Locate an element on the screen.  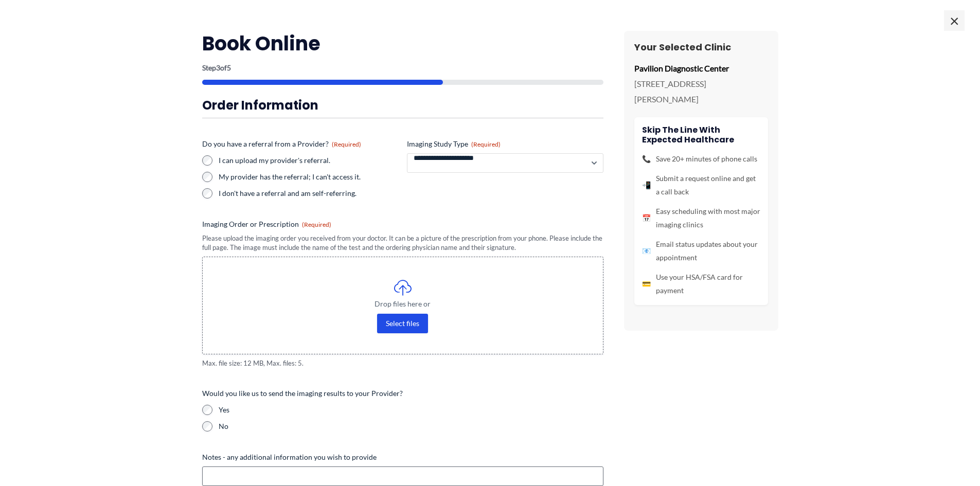
span: Drop files here or is located at coordinates (402, 304).